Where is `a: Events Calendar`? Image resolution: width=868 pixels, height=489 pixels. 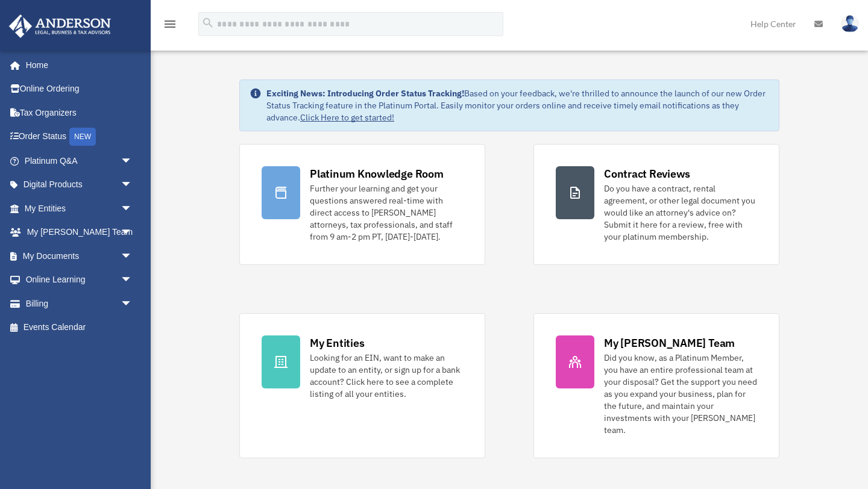 a: Events Calendar is located at coordinates (80, 328).